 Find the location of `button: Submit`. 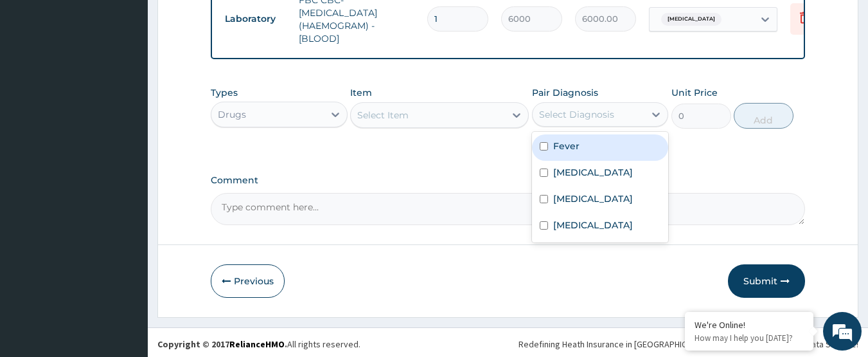

button: Submit is located at coordinates (766, 281).